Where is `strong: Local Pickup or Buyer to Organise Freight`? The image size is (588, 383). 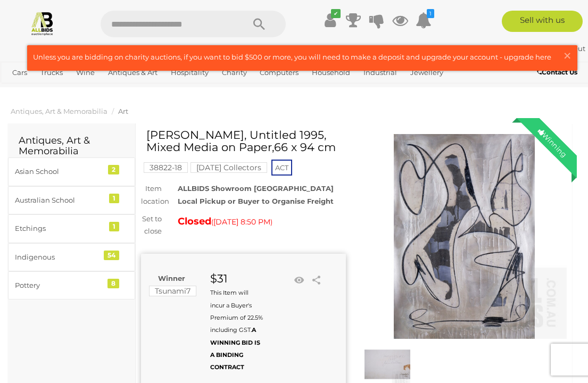 strong: Local Pickup or Buyer to Organise Freight is located at coordinates (256, 201).